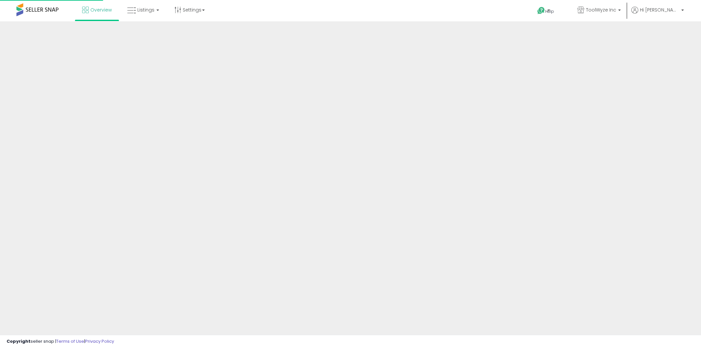  What do you see at coordinates (541, 11) in the screenshot?
I see `i: Get Help` at bounding box center [541, 11].